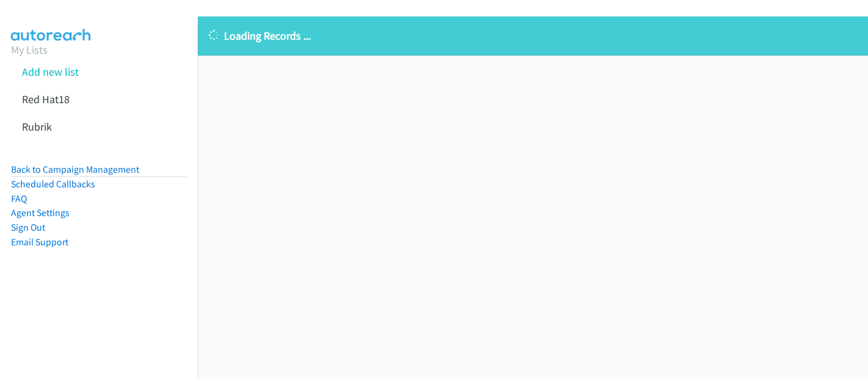  I want to click on a: Email Support, so click(39, 242).